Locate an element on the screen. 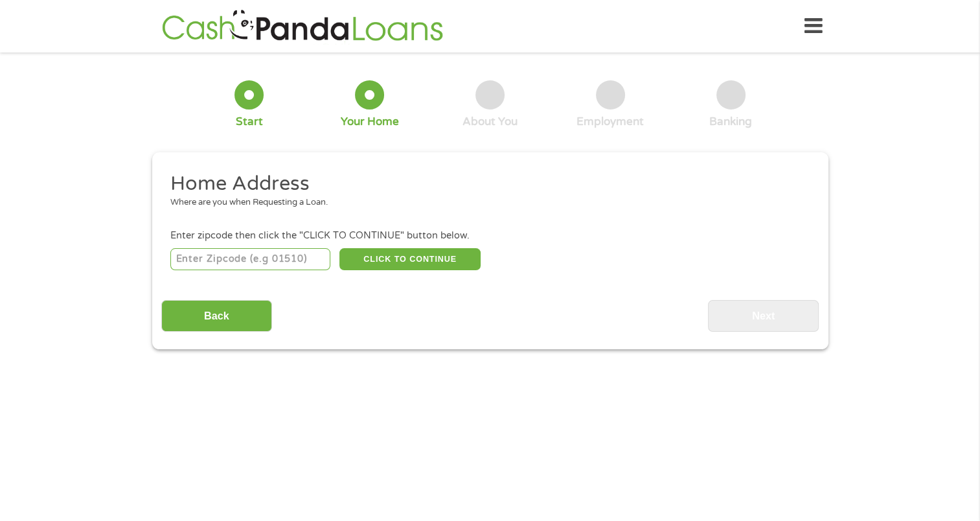 This screenshot has width=980, height=521. div: Your Home is located at coordinates (369, 122).